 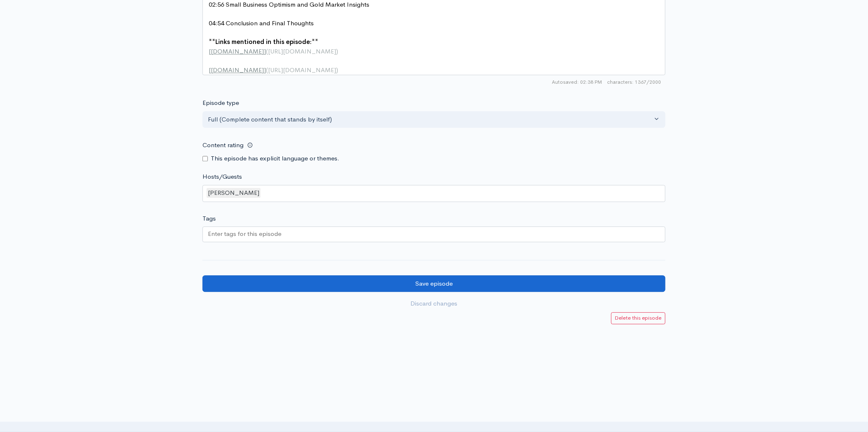 What do you see at coordinates (289, 4) in the screenshot?
I see `span: 02:56 Small Business Optimism and Gold Market Insights` at bounding box center [289, 4].